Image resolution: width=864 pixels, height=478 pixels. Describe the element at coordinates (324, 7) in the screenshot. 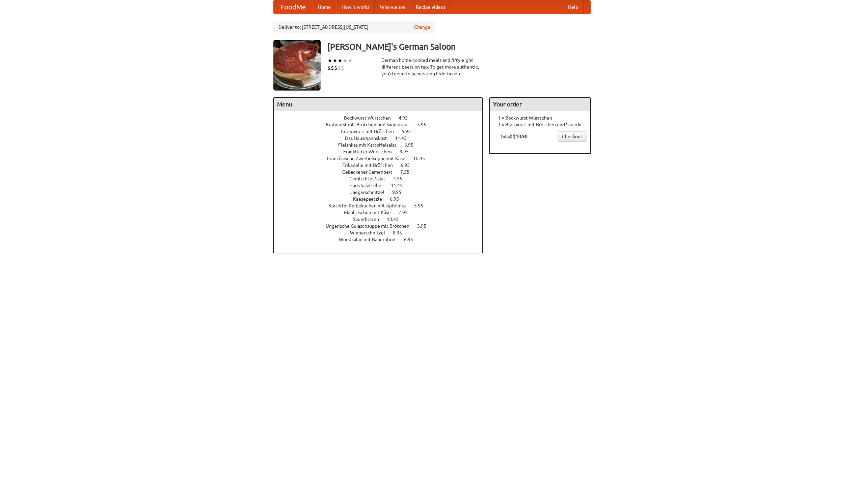

I see `a: Home` at that location.